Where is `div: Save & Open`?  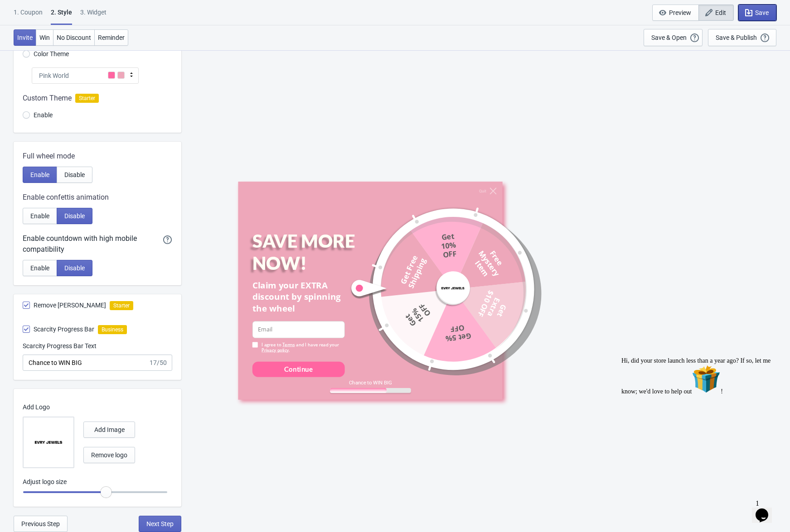 div: Save & Open is located at coordinates (669, 37).